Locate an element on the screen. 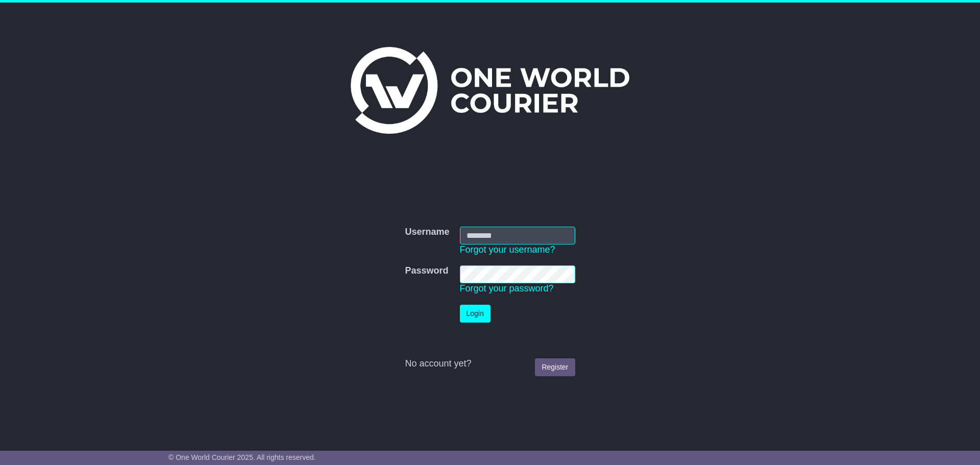 This screenshot has height=465, width=980. label: Password is located at coordinates (426, 271).